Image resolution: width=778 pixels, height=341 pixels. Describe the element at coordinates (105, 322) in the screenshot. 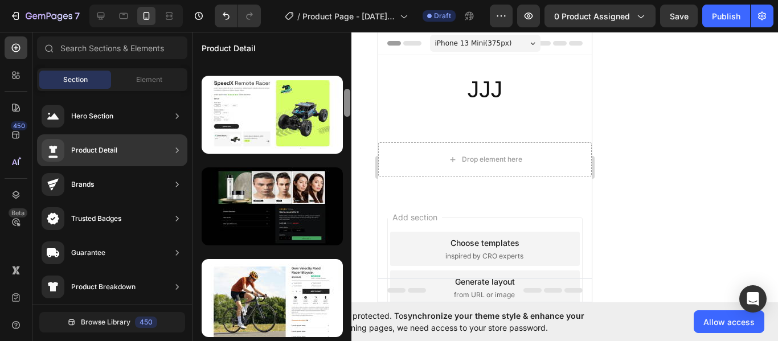

I see `span: Browse Library` at that location.